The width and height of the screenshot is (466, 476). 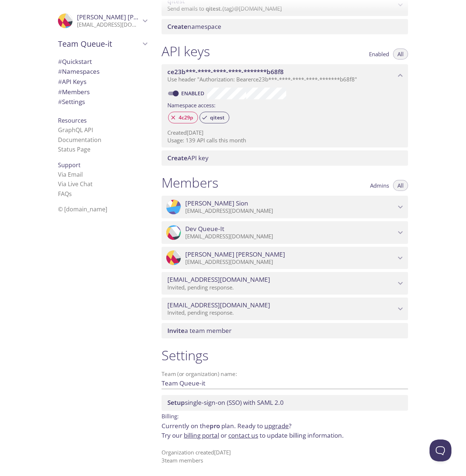 I want to click on span: Invite, so click(x=176, y=330).